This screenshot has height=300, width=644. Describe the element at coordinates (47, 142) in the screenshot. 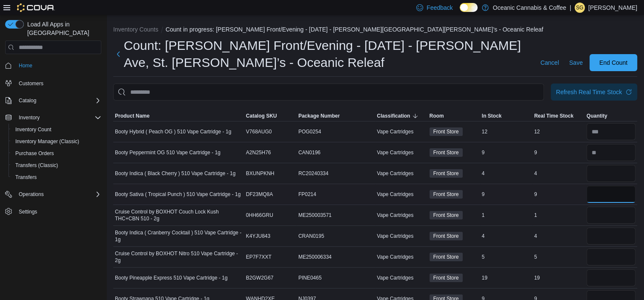

I see `a: Inventory Manager (Classic)` at that location.